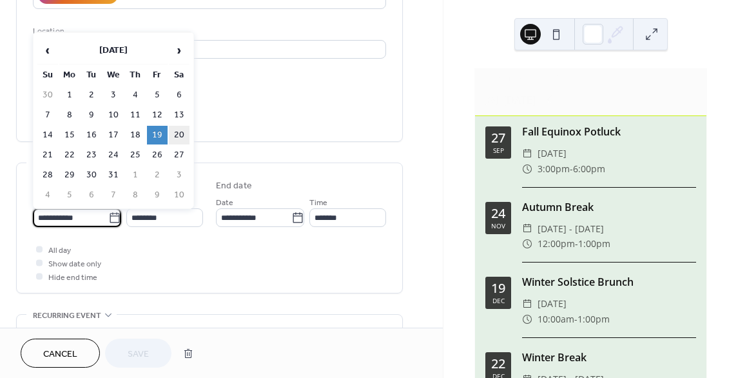  I want to click on button: Cancel, so click(60, 352).